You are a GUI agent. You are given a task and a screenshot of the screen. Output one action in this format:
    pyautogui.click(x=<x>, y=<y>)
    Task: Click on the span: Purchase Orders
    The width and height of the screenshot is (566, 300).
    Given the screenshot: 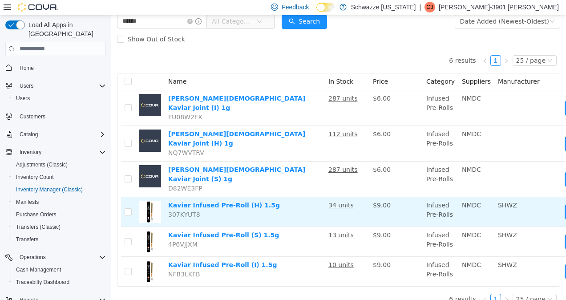 What is the action you would take?
    pyautogui.click(x=59, y=215)
    